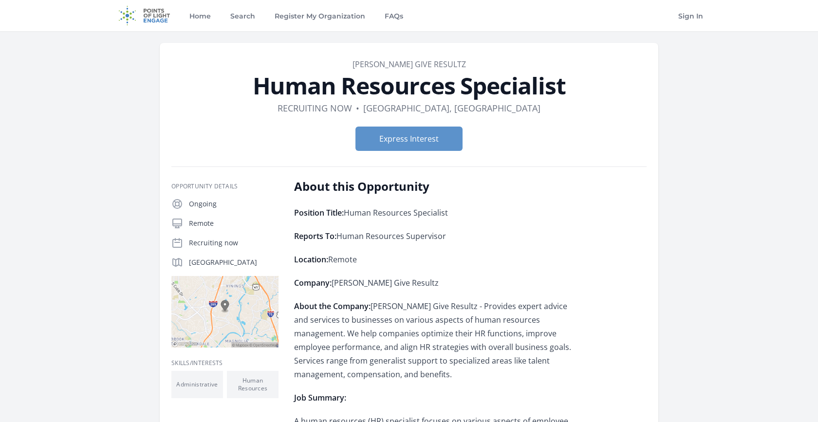 The width and height of the screenshot is (818, 422). I want to click on p: Human Resources Supervisor, so click(436, 236).